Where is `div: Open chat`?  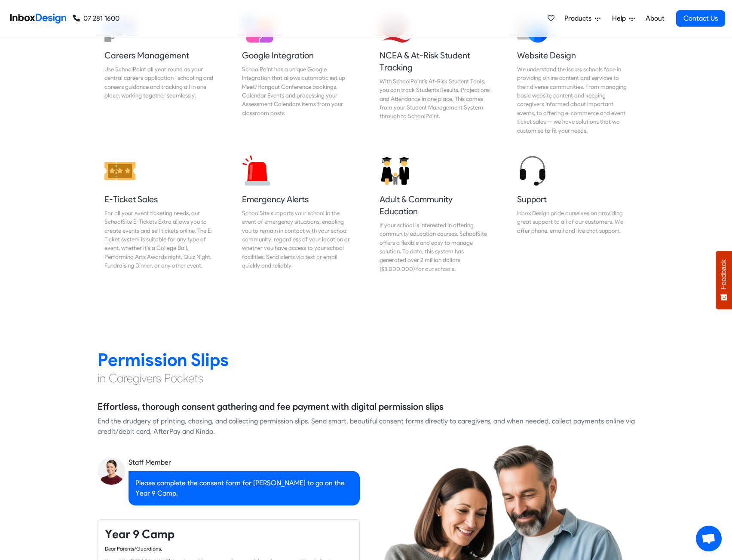 div: Open chat is located at coordinates (708, 539).